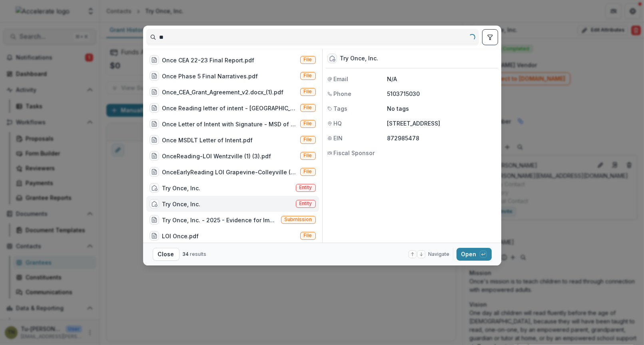  What do you see at coordinates (354, 153) in the screenshot?
I see `span: Fiscal Sponsor` at bounding box center [354, 153].